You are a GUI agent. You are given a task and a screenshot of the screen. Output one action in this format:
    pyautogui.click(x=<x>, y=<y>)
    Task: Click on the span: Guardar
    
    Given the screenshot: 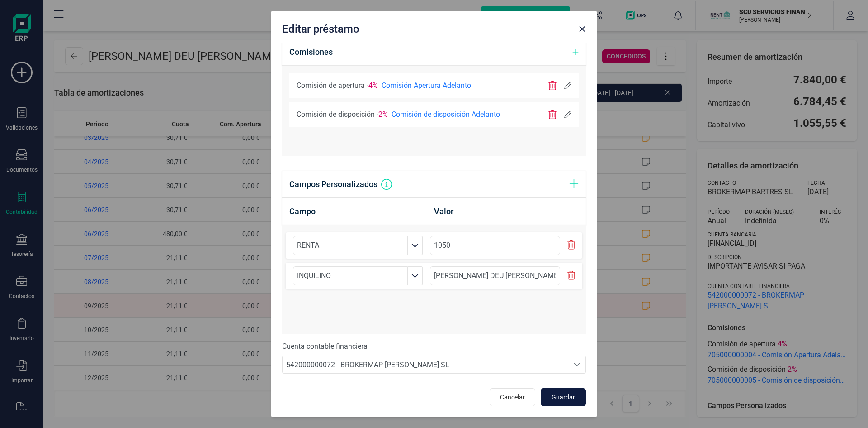 What is the action you would take?
    pyautogui.click(x=564, y=397)
    